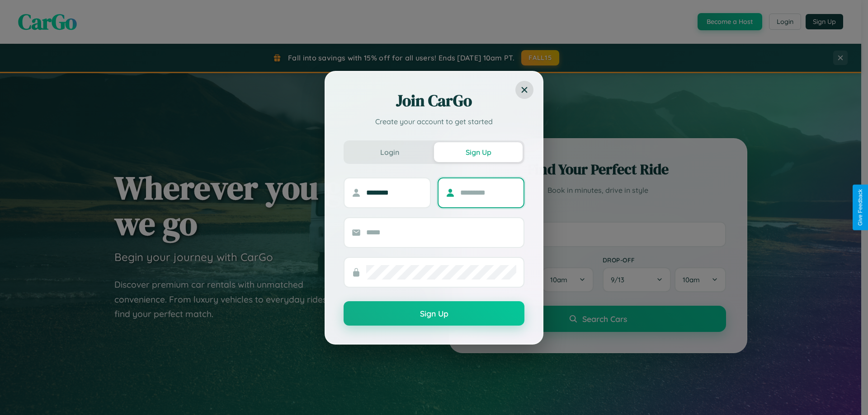  What do you see at coordinates (389, 152) in the screenshot?
I see `button: Login` at bounding box center [389, 152].